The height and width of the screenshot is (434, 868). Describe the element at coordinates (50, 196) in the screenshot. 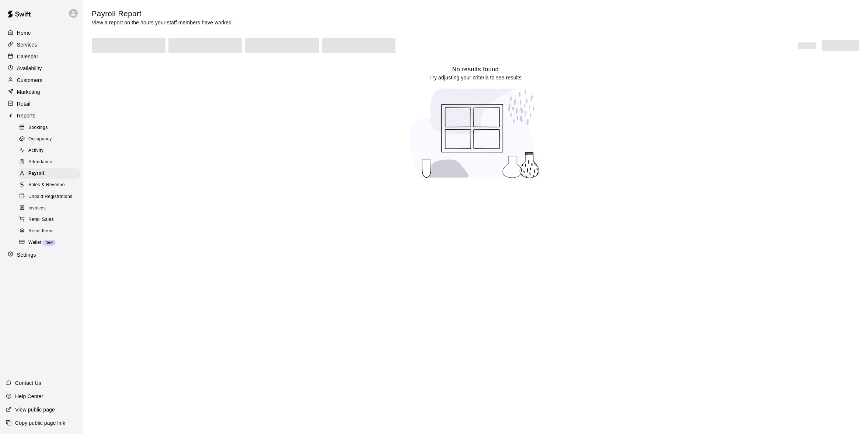

I see `span: Unpaid Registrations` at that location.